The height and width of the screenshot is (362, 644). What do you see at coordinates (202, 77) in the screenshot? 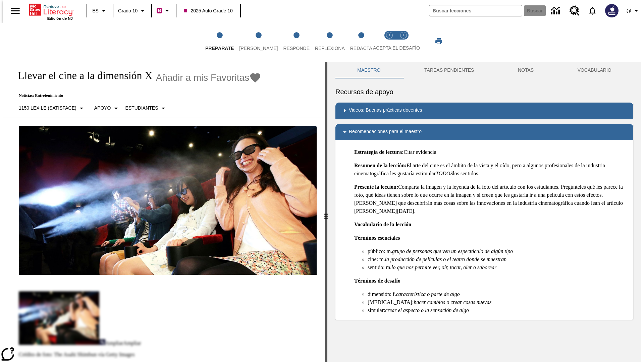
I see `span: Añadir a mis Favoritas` at bounding box center [202, 77].